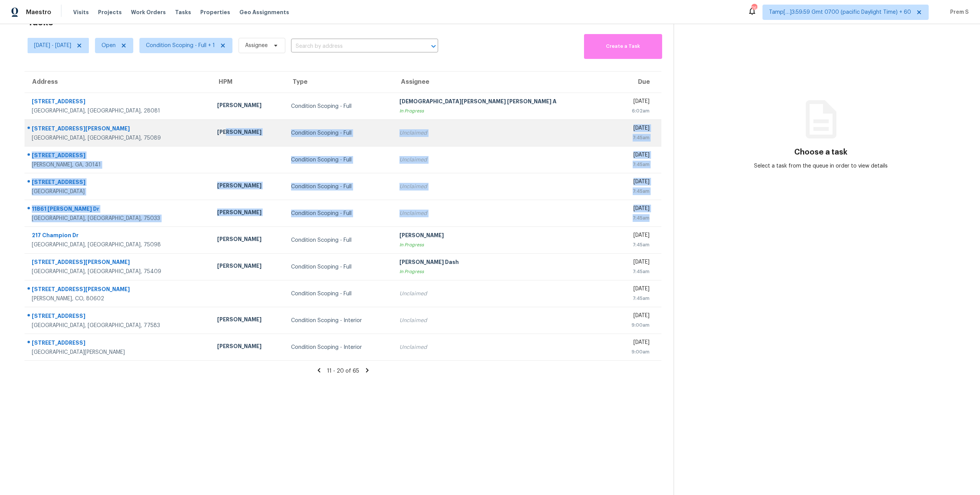 This screenshot has width=980, height=495. I want to click on span: Assignee, so click(256, 46).